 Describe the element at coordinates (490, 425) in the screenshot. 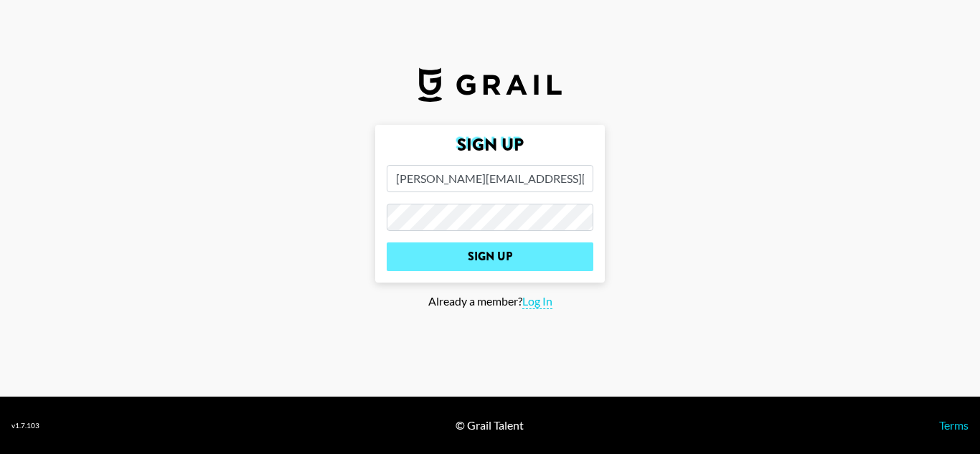

I see `div: © Grail Talent` at that location.